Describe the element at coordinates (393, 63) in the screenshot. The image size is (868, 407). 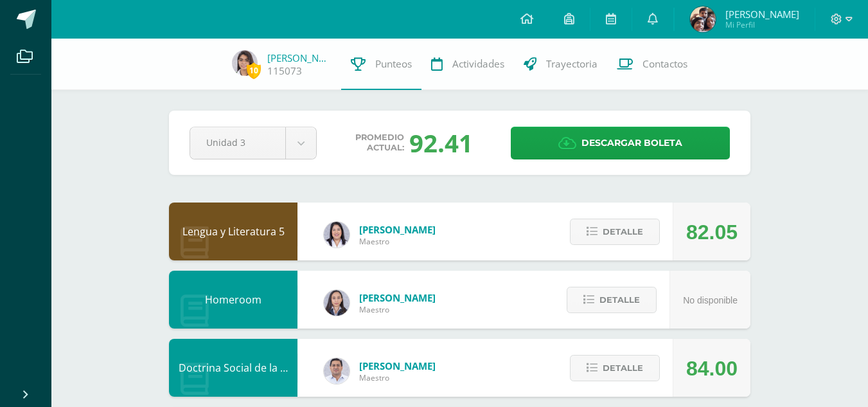
I see `span: Punteos` at that location.